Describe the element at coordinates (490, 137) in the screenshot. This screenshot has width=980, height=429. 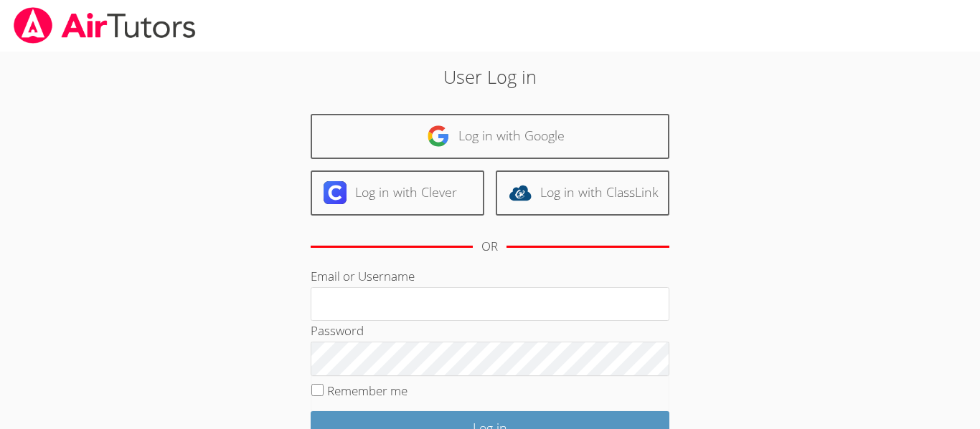
I see `a: Log in with Google` at that location.